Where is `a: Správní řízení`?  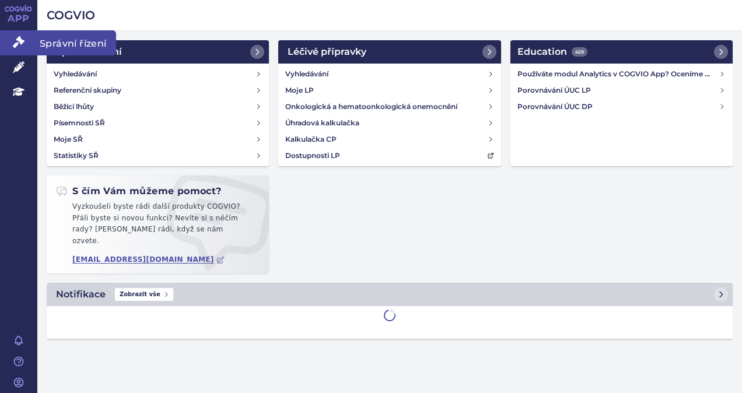 a: Správní řízení is located at coordinates (158, 52).